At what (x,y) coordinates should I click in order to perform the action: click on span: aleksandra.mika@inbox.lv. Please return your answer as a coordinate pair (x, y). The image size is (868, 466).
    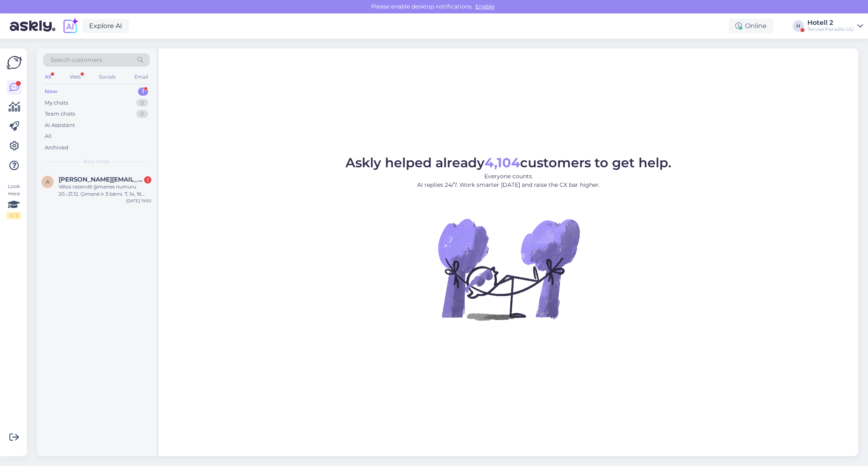
    Looking at the image, I should click on (101, 179).